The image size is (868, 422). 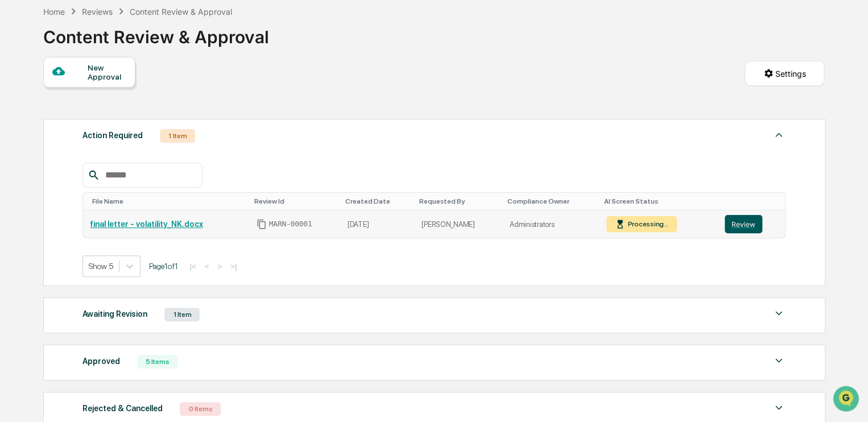 What do you see at coordinates (109, 197) in the screenshot?
I see `a: Powered byPylon` at bounding box center [109, 197].